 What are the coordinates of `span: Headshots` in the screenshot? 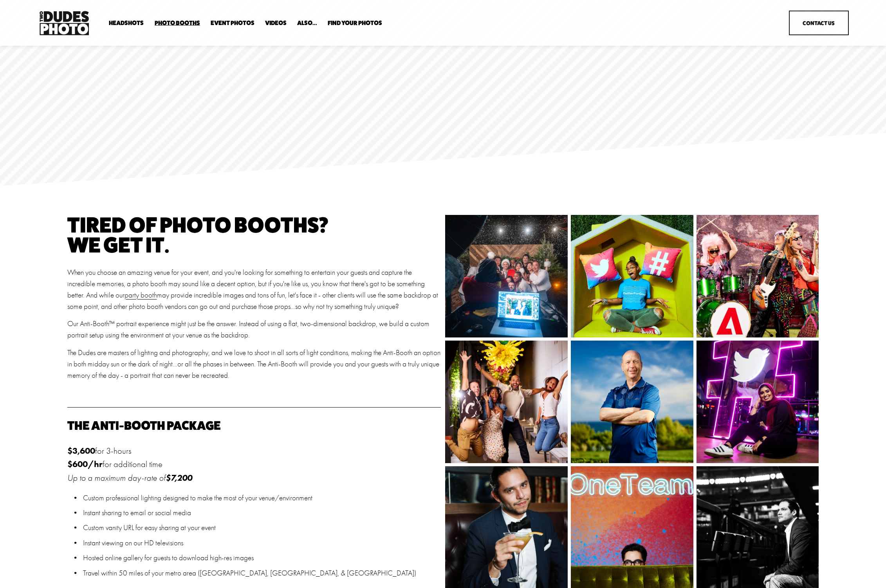 It's located at (126, 23).